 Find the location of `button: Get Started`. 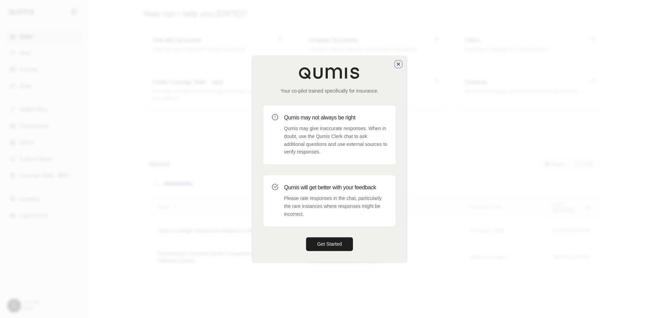

button: Get Started is located at coordinates (329, 245).